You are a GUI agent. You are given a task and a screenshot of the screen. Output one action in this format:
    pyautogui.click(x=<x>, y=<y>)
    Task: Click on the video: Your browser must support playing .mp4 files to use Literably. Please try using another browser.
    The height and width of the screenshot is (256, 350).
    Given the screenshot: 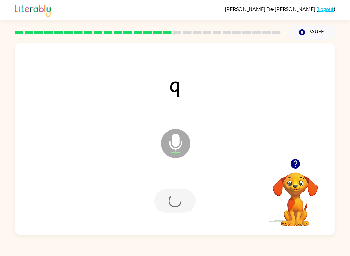 What is the action you would take?
    pyautogui.click(x=295, y=195)
    